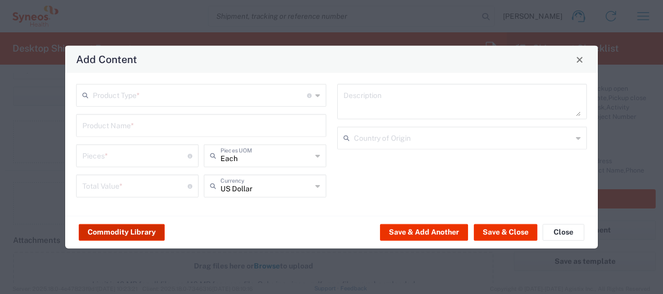 The width and height of the screenshot is (663, 294). Describe the element at coordinates (506, 232) in the screenshot. I see `button: Save & Close` at that location.